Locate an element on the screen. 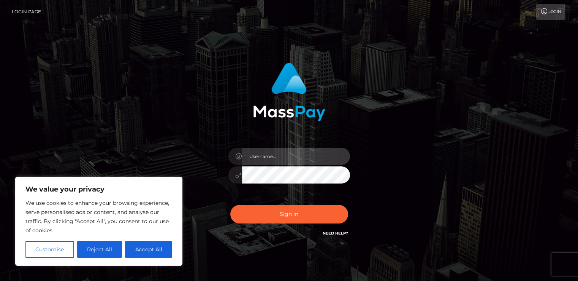 The image size is (578, 281). img: MassPay Login is located at coordinates (289, 92).